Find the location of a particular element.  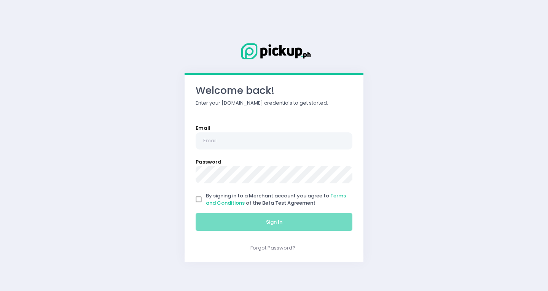

a: Terms and Conditions is located at coordinates (276, 200).